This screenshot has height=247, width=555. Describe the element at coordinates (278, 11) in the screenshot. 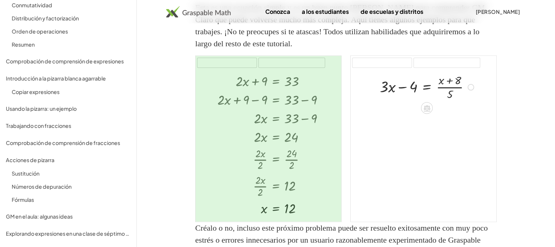

I see `font: Conozca` at that location.